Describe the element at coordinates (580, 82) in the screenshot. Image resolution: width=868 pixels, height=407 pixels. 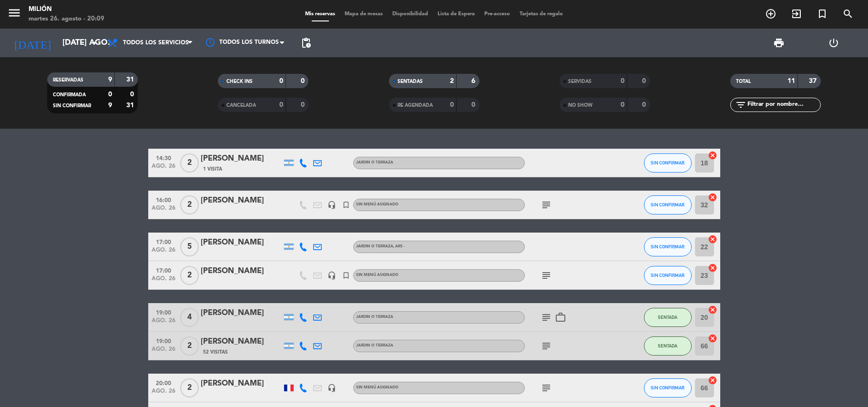
I see `span: SERVIDAS` at that location.